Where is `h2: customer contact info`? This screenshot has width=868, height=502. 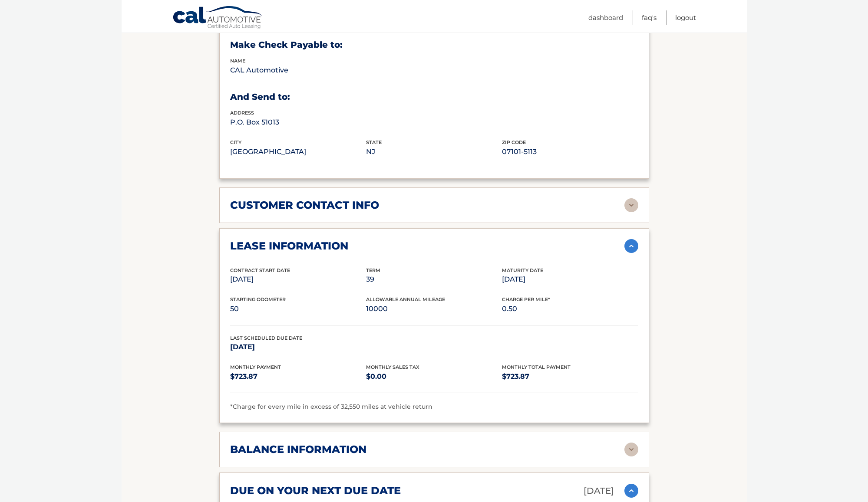
h2: customer contact info is located at coordinates (304, 206).